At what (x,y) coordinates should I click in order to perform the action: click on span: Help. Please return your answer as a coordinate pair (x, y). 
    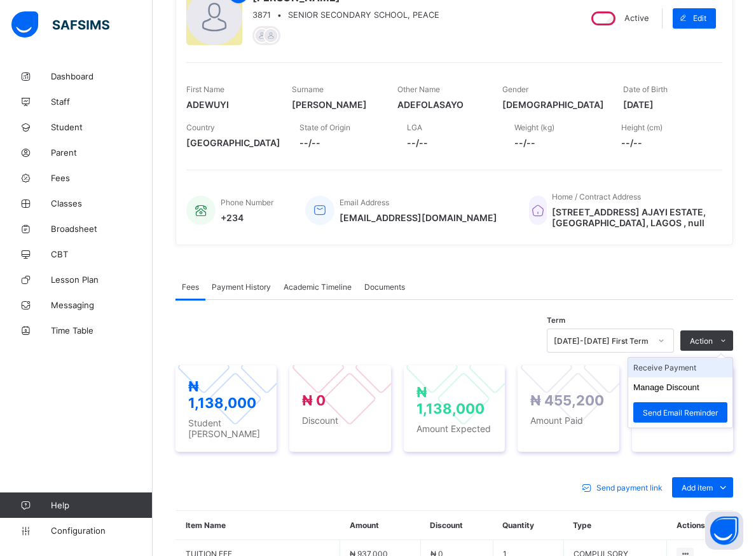
    Looking at the image, I should click on (101, 505).